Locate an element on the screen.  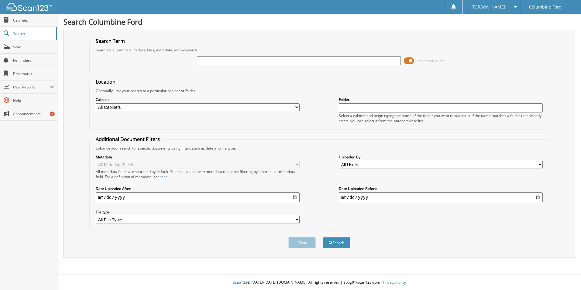
a: Privacy Policy is located at coordinates (394, 282).